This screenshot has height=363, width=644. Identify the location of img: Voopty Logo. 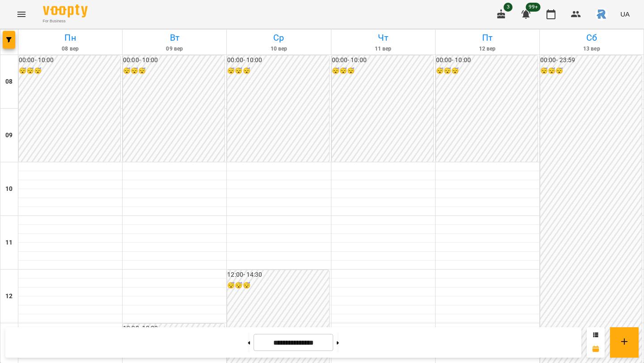
(65, 11).